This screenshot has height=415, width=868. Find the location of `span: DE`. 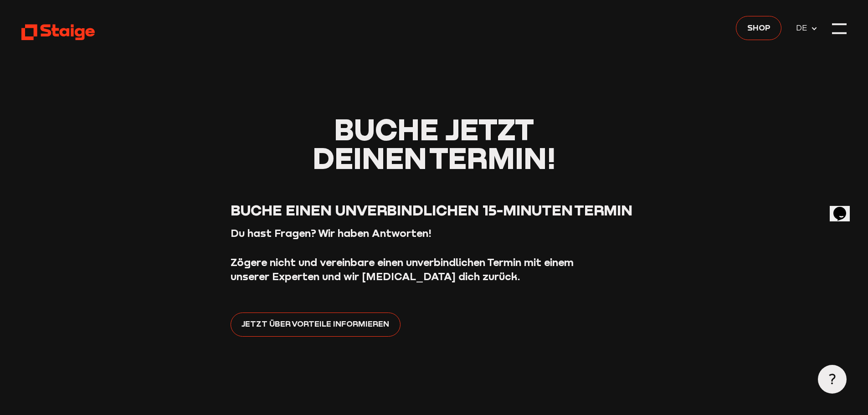

span: DE is located at coordinates (803, 28).